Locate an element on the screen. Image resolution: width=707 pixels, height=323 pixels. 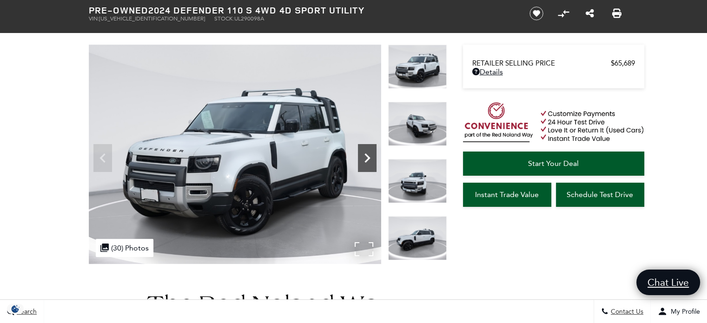
span: Chat Live is located at coordinates (668, 282).